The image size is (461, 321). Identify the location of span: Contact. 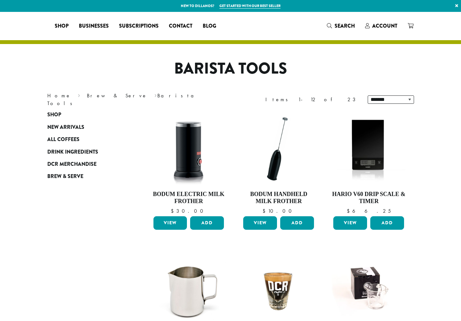
(180, 26).